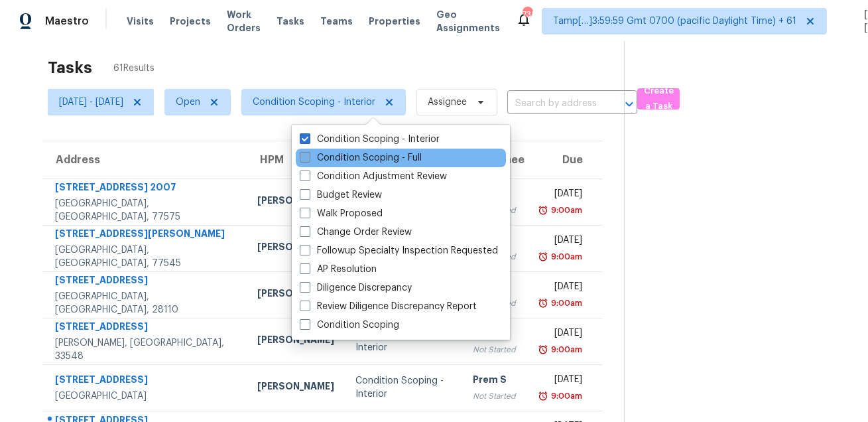  I want to click on span: Teams, so click(336, 21).